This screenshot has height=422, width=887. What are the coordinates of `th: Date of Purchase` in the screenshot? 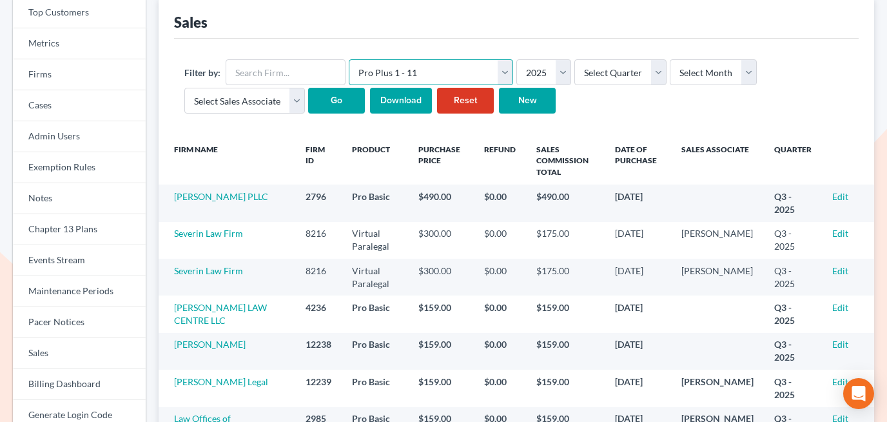 It's located at (638, 161).